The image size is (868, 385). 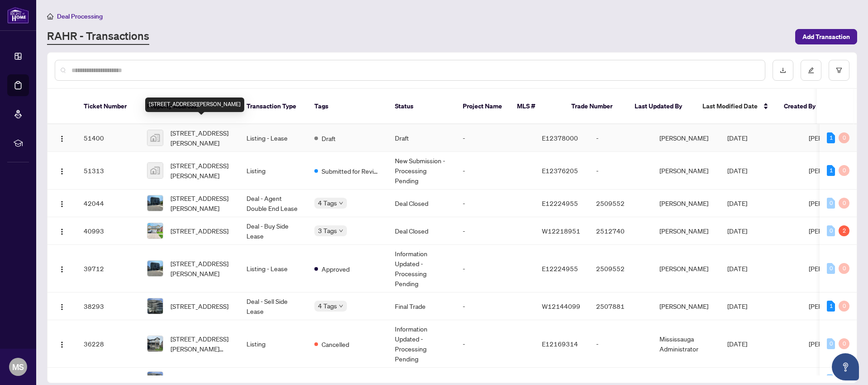 What do you see at coordinates (561, 268) in the screenshot?
I see `span: E12224955` at bounding box center [561, 268].